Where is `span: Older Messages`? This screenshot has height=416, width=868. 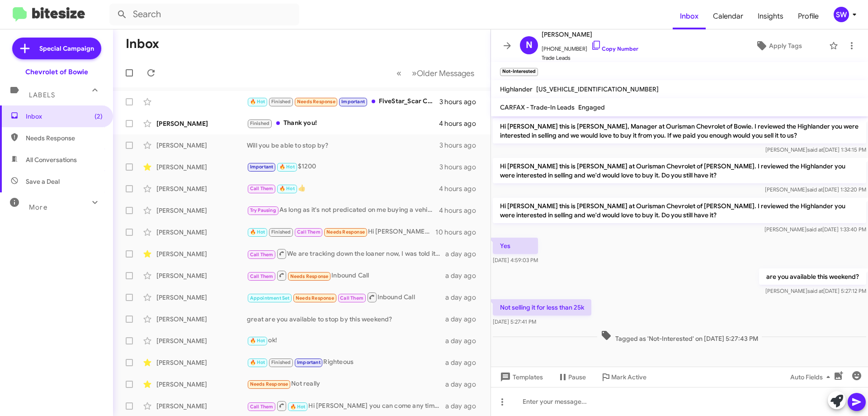
span: Older Messages is located at coordinates (446, 73).